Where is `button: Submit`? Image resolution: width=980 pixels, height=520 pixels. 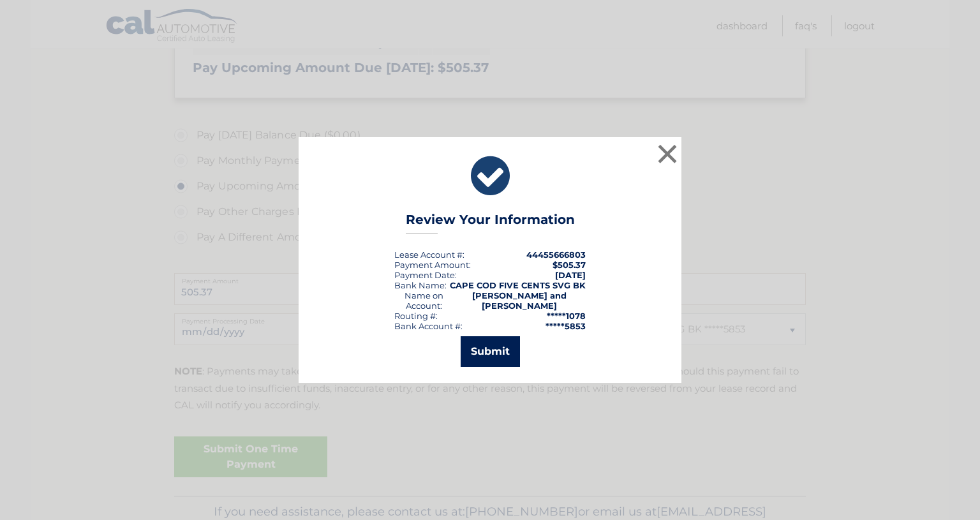
button: Submit is located at coordinates (490, 351).